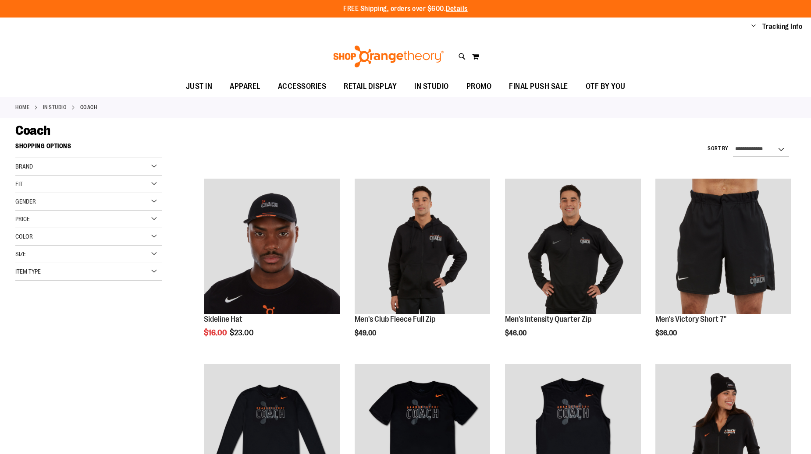 Image resolution: width=811 pixels, height=454 pixels. Describe the element at coordinates (89, 255) in the screenshot. I see `div: Size` at that location.